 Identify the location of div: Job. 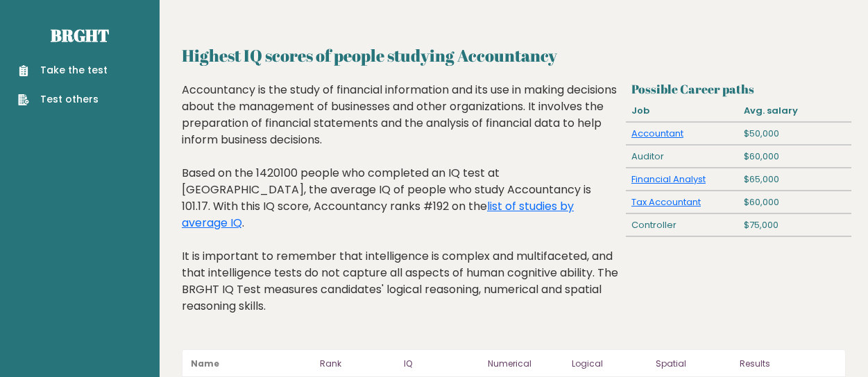
(682, 111).